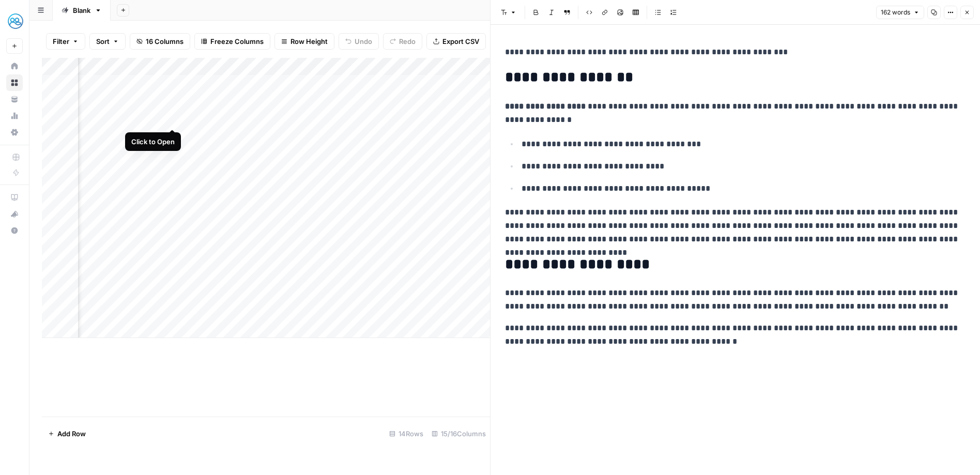 The width and height of the screenshot is (980, 475). Describe the element at coordinates (232, 41) in the screenshot. I see `button: Freeze Columns` at that location.